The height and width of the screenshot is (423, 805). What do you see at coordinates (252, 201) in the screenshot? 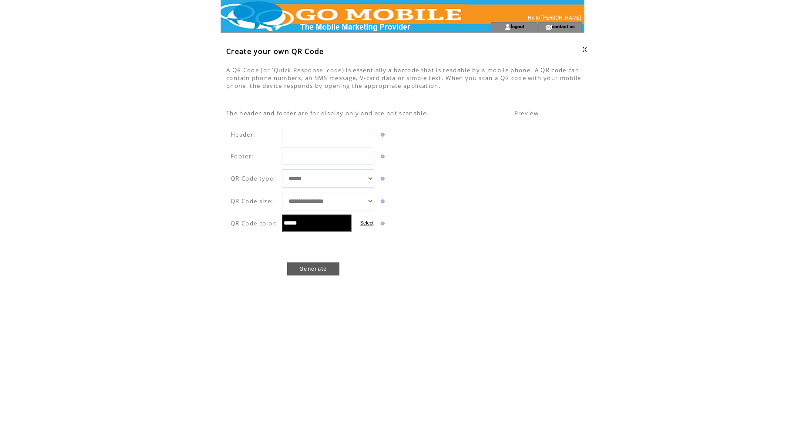
I see `span: QR Code size:` at bounding box center [252, 201].